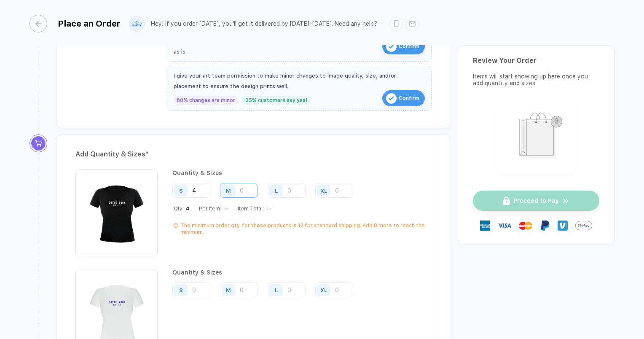 The width and height of the screenshot is (644, 339). What do you see at coordinates (306, 229) in the screenshot?
I see `div: The minimum order qty. for these products is 12 for standard shipping. Add 8 more to reach the mi...` at bounding box center [306, 229].